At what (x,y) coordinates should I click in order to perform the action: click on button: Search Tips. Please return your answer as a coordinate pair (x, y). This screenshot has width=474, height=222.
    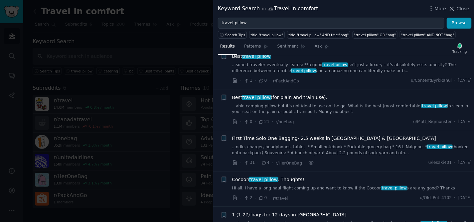
    Looking at the image, I should click on (232, 35).